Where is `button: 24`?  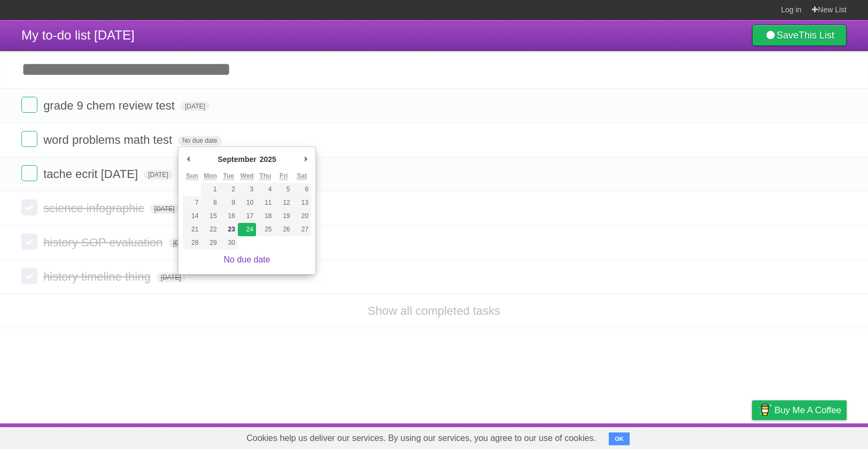
button: 24 is located at coordinates (247, 229).